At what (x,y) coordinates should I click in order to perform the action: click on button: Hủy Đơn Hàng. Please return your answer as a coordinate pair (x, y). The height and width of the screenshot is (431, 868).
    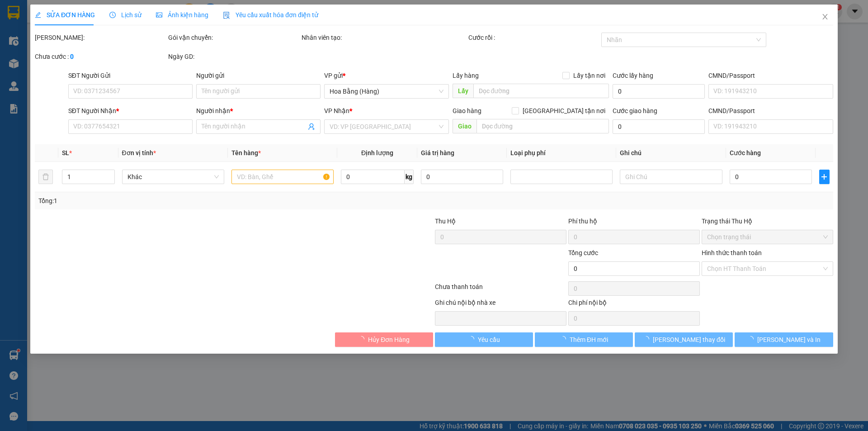
    Looking at the image, I should click on (383, 340).